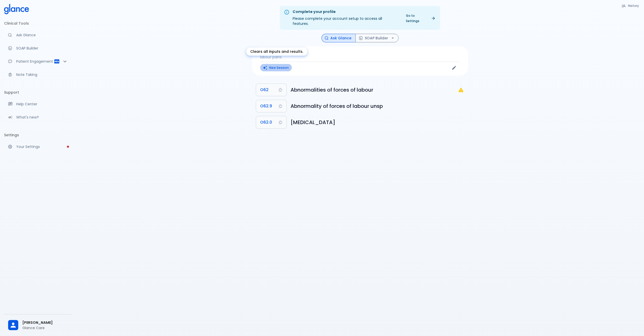 This screenshot has width=644, height=336. What do you see at coordinates (38, 35) in the screenshot?
I see `a: Moramiz: Find ICD10AM codes instantly` at bounding box center [38, 35].